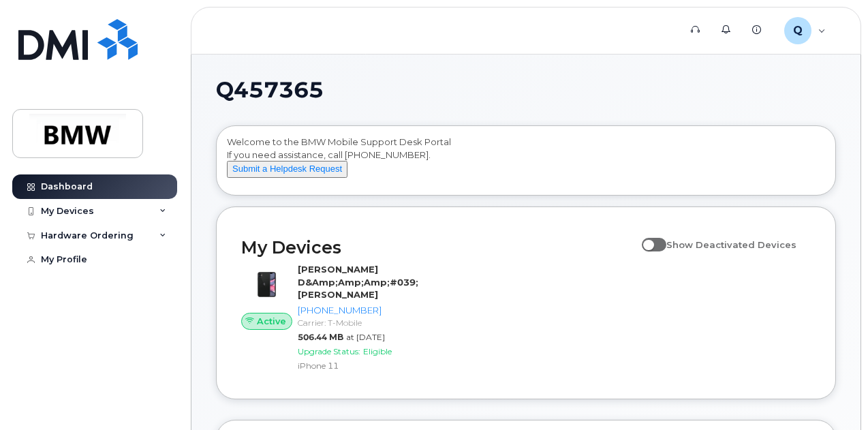  I want to click on div: iPhone 11, so click(358, 365).